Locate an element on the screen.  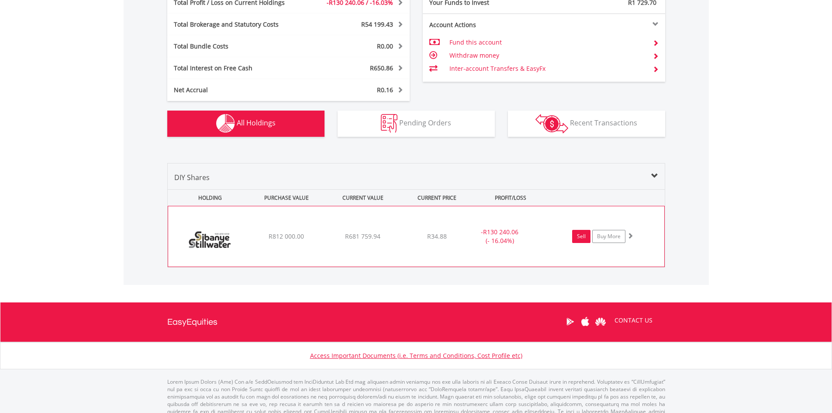
img: holdings-wht.png is located at coordinates (225, 123).